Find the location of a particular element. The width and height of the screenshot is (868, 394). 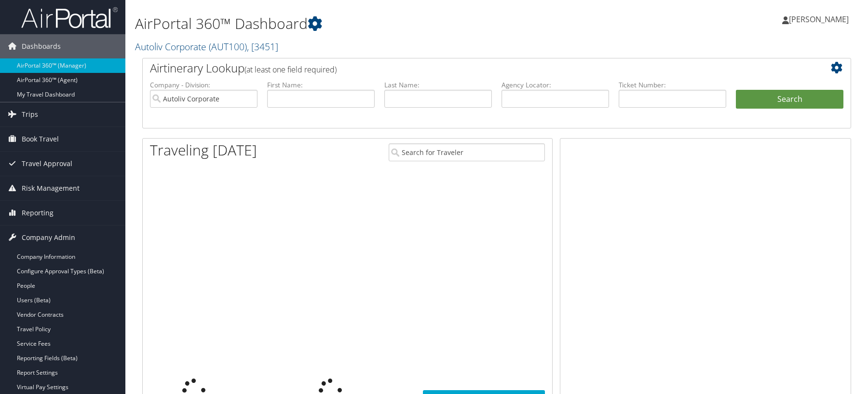

img: airportal-logo.png is located at coordinates (70, 17).